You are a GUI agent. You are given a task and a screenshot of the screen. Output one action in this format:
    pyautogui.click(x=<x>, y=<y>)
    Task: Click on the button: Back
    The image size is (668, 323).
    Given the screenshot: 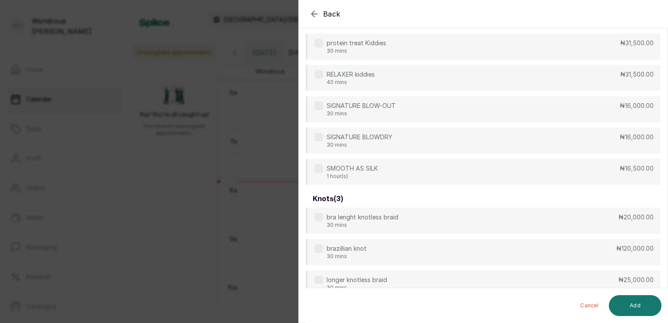 What is the action you would take?
    pyautogui.click(x=325, y=14)
    